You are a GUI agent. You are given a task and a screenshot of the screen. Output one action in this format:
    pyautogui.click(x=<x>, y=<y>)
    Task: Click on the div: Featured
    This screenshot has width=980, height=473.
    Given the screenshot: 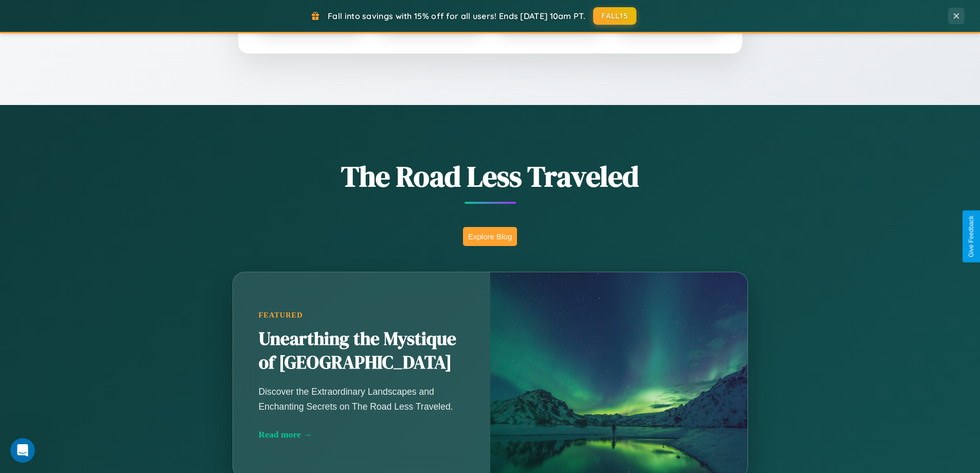 What is the action you would take?
    pyautogui.click(x=362, y=315)
    